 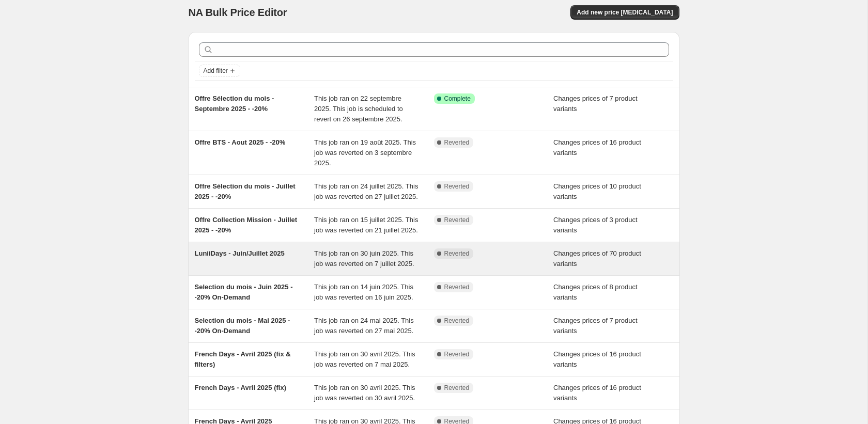 I want to click on span: NA Bulk Price Editor, so click(x=238, y=12).